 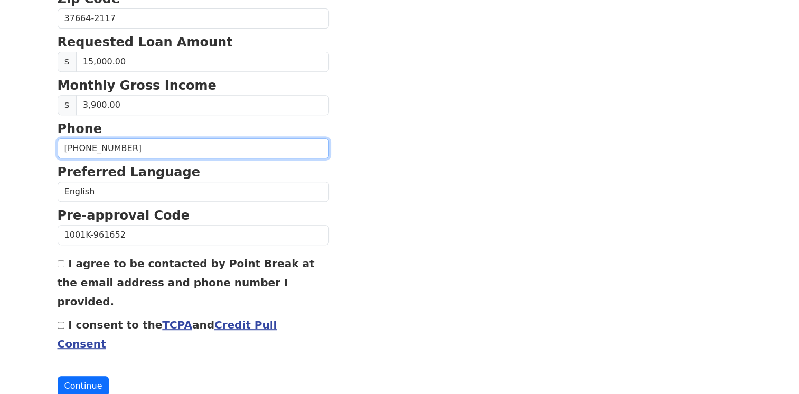 I want to click on label: I consent to the and, so click(x=167, y=334).